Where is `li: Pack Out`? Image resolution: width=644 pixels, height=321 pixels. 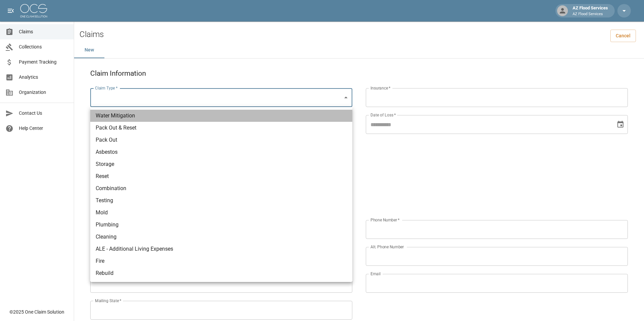 li: Pack Out is located at coordinates (221, 140).